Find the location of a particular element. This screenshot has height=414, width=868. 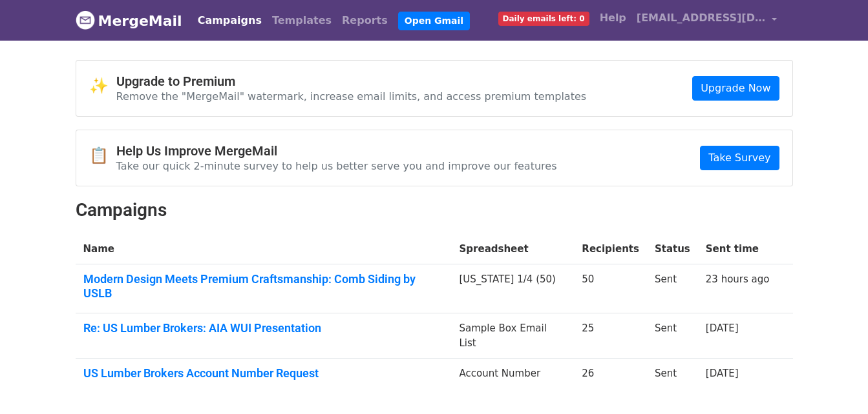

th: Status is located at coordinates (672, 249).